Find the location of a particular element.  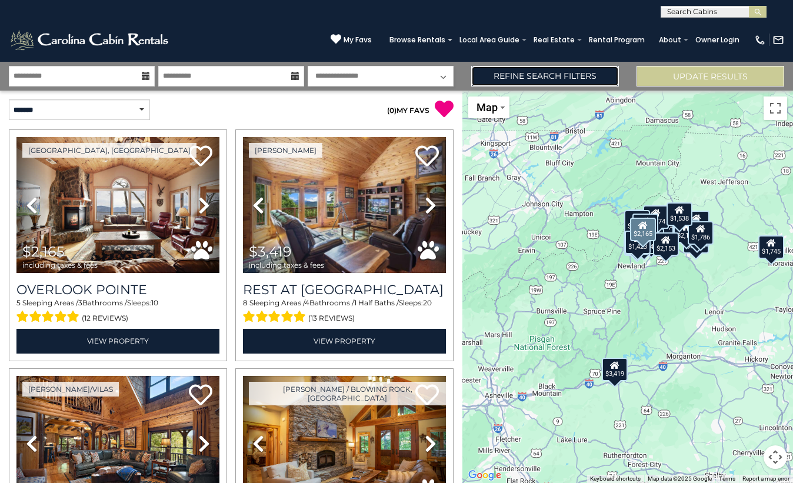

div: $1,664 is located at coordinates (697, 222).